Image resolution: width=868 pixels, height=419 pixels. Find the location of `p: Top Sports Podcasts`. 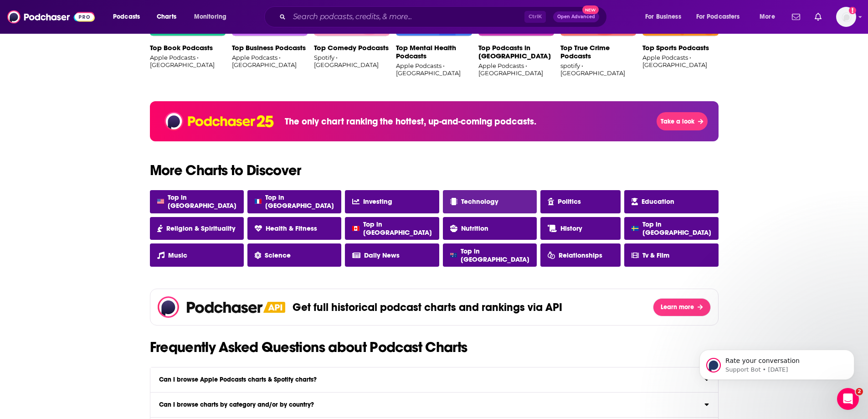

p: Top Sports Podcasts is located at coordinates (680, 48).